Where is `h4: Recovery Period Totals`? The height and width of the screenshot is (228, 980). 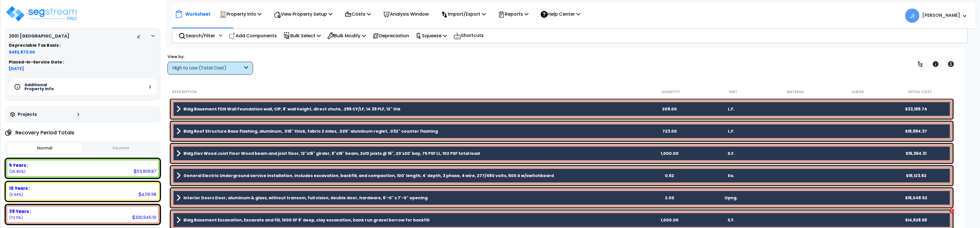
h4: Recovery Period Totals is located at coordinates (45, 133).